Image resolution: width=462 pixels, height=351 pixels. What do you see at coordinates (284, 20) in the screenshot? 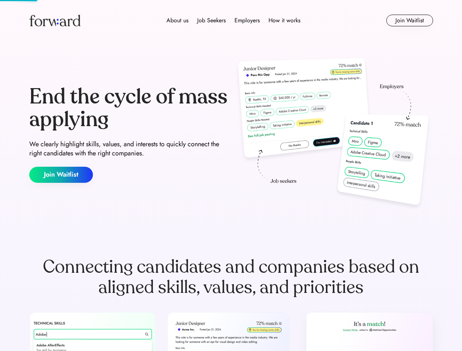
I see `div: How it works` at bounding box center [284, 20].